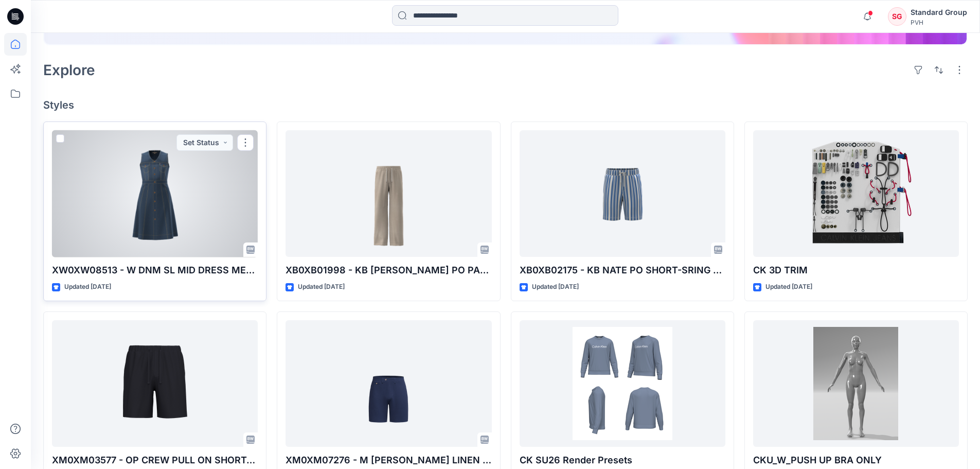 This screenshot has height=469, width=980. Describe the element at coordinates (155, 460) in the screenshot. I see `p: XM0XM03577 - OP CREW PULL ON SHORT-SPRING 2026` at that location.